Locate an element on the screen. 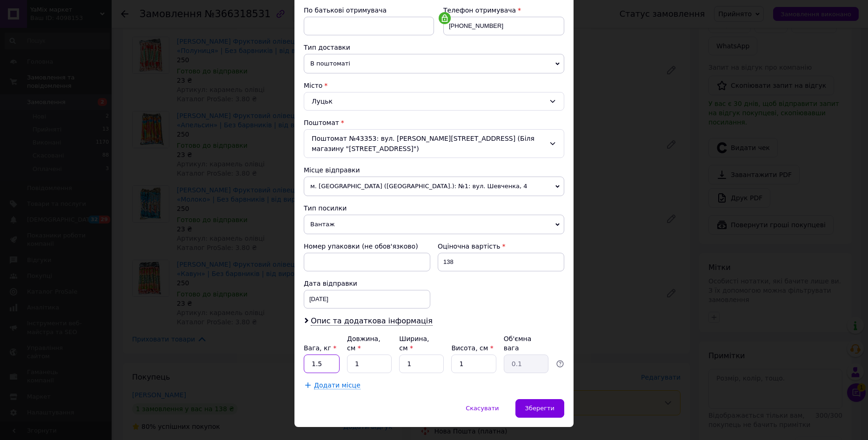 The width and height of the screenshot is (868, 440). div: Дата відправки is located at coordinates (367, 283).